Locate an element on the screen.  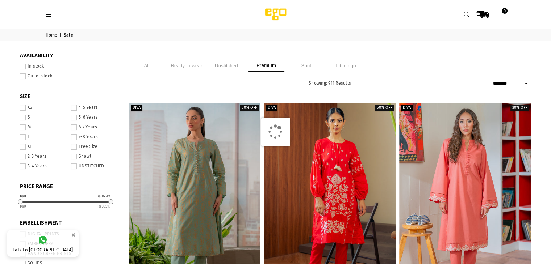
span: Sale is located at coordinates (69, 36).